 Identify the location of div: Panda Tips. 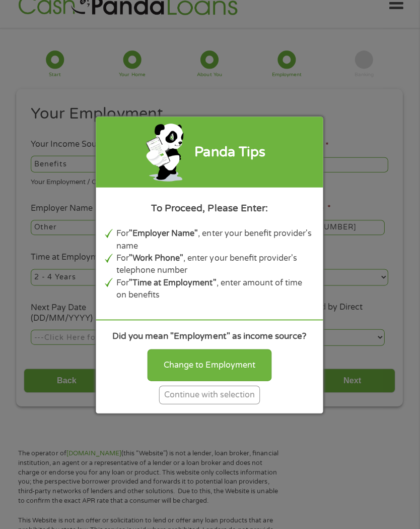
(231, 152).